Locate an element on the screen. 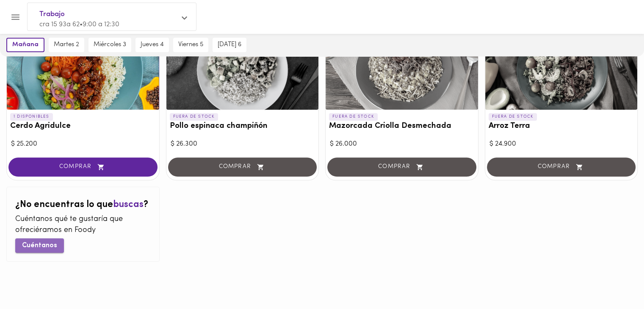 The width and height of the screenshot is (644, 309). p: 1 DISPONIBLES is located at coordinates (31, 117).